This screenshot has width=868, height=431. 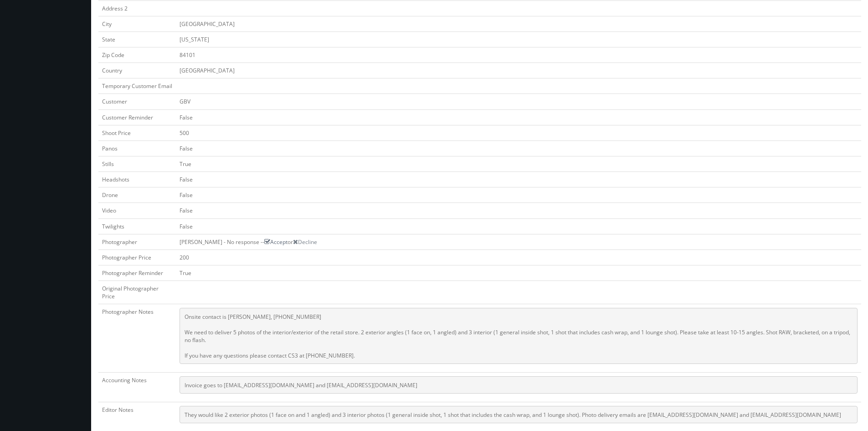 What do you see at coordinates (137, 55) in the screenshot?
I see `td: Zip Code` at bounding box center [137, 55].